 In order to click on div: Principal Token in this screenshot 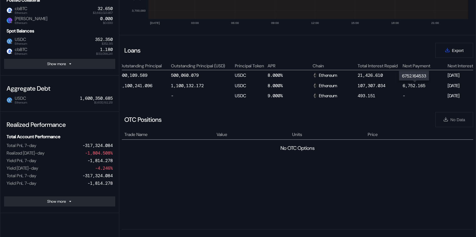, I will do `click(251, 66)`.